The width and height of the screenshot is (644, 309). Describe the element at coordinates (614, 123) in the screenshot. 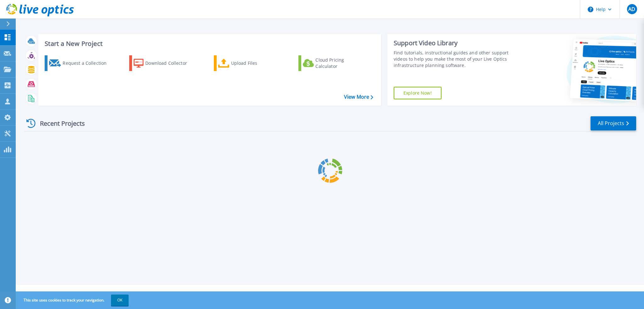

I see `a: All Projects` at that location.